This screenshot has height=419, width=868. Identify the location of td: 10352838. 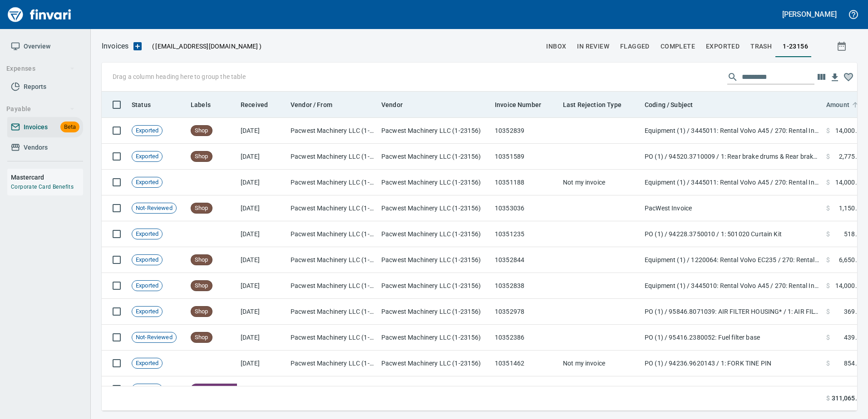
(525, 286).